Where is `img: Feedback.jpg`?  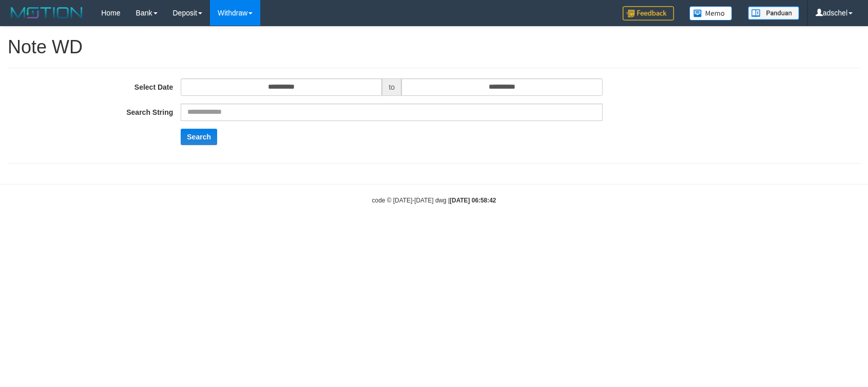
img: Feedback.jpg is located at coordinates (648, 13).